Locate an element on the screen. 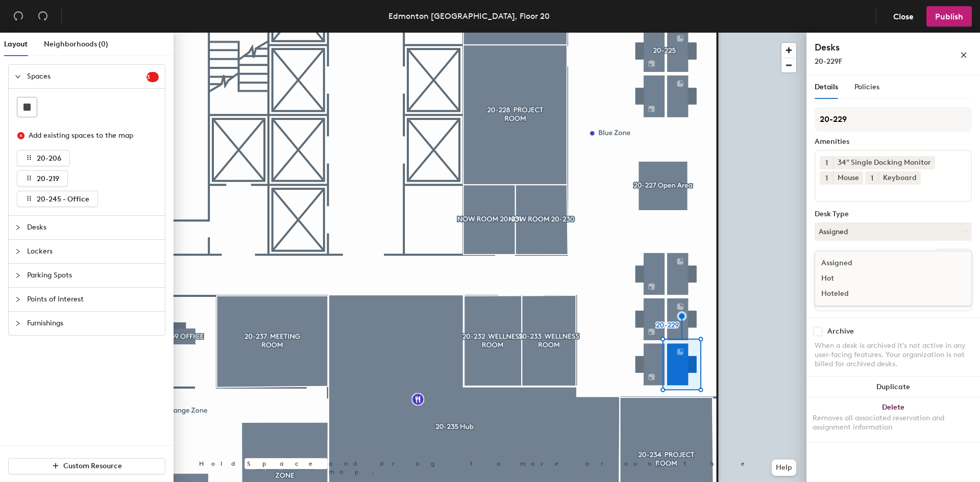  span: Parking Spots is located at coordinates (93, 276).